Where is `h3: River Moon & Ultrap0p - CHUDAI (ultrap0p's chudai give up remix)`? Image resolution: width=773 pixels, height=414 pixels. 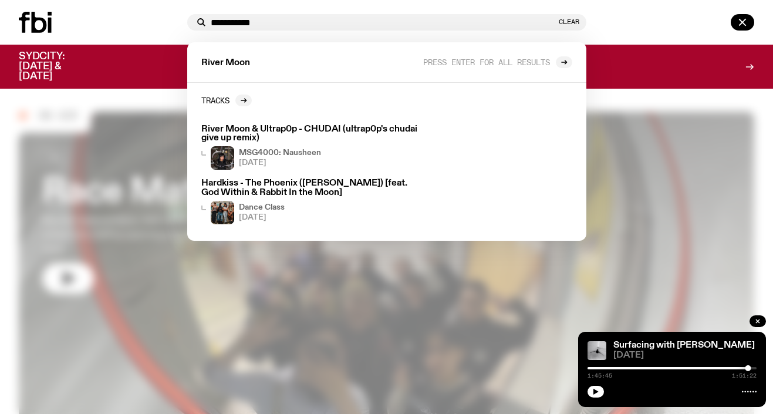
h3: River Moon & Ultrap0p - CHUDAI (ultrap0p's chudai give up remix) is located at coordinates (309, 134).